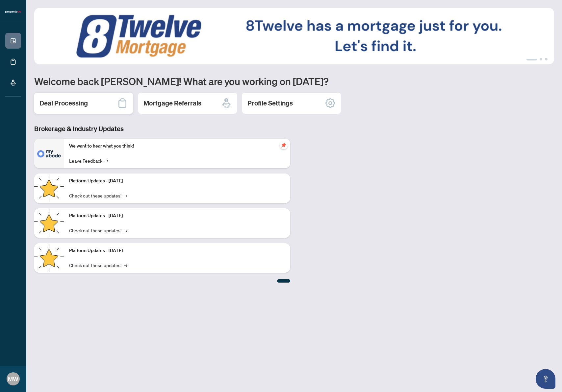  What do you see at coordinates (64, 103) in the screenshot?
I see `h2: Deal Processing` at bounding box center [64, 103].